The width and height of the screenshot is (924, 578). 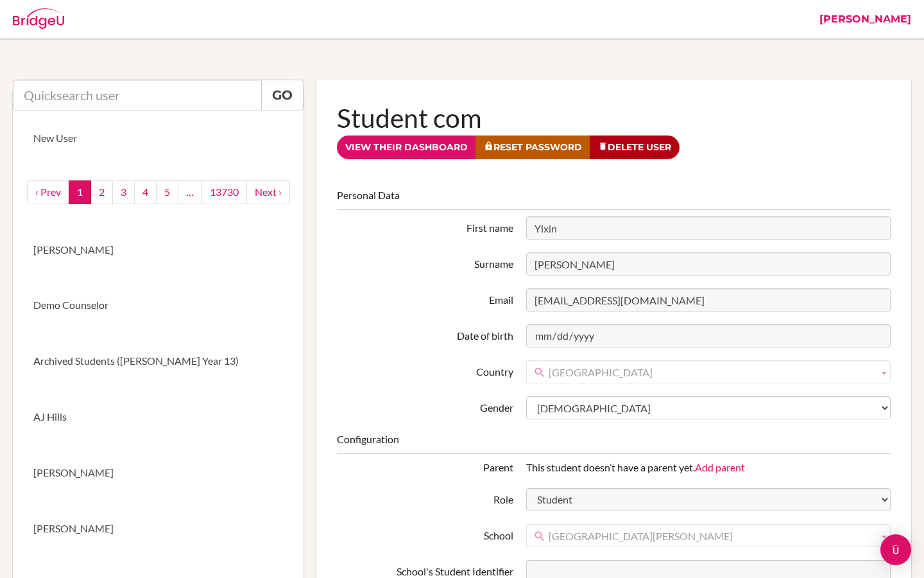 What do you see at coordinates (533, 147) in the screenshot?
I see `a: Reset Password` at bounding box center [533, 147].